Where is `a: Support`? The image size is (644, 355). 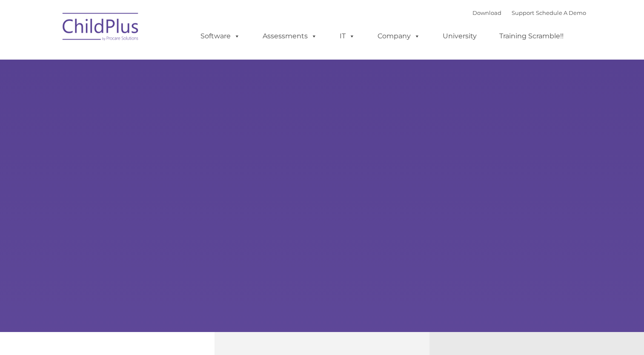
a: Support is located at coordinates (523, 13).